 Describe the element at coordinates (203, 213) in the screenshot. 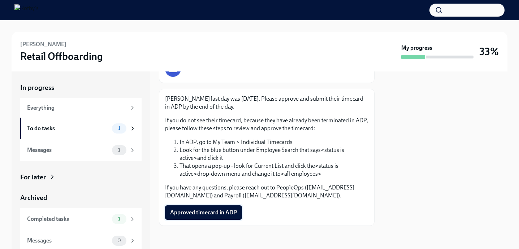

I see `button: Approved timecard in ADP` at that location.